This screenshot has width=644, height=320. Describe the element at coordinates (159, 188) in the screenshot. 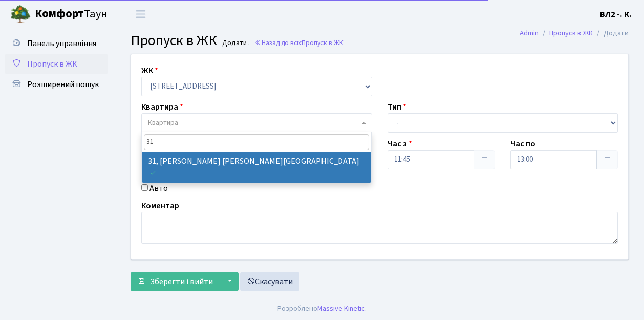

I see `label: Авто` at that location.